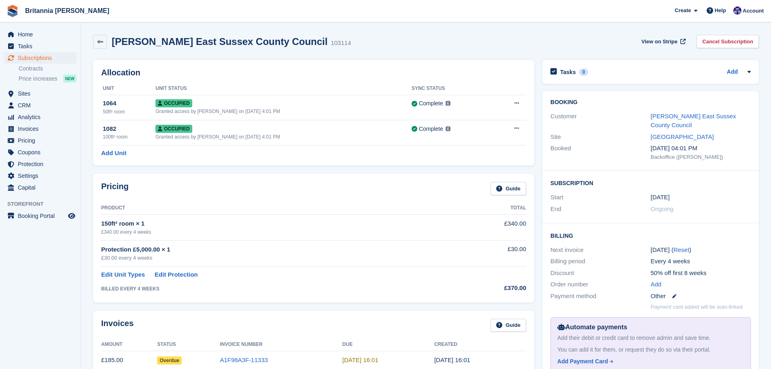 The width and height of the screenshot is (771, 369). Describe the element at coordinates (47, 79) in the screenshot. I see `a: Price increases NEW` at that location.